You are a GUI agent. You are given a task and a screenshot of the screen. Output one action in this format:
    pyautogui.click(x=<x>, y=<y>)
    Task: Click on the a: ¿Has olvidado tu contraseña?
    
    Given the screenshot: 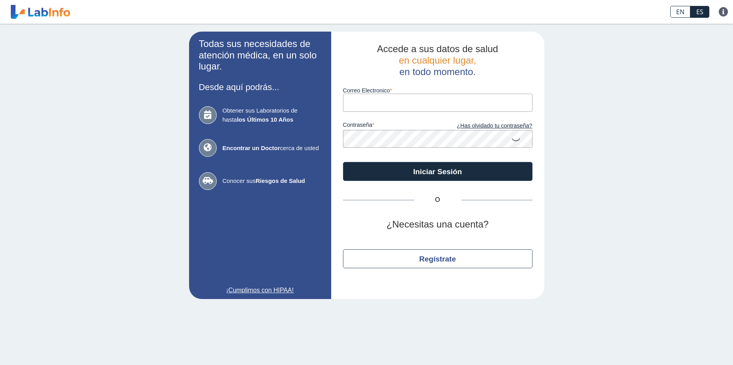 What is the action you would take?
    pyautogui.click(x=485, y=126)
    